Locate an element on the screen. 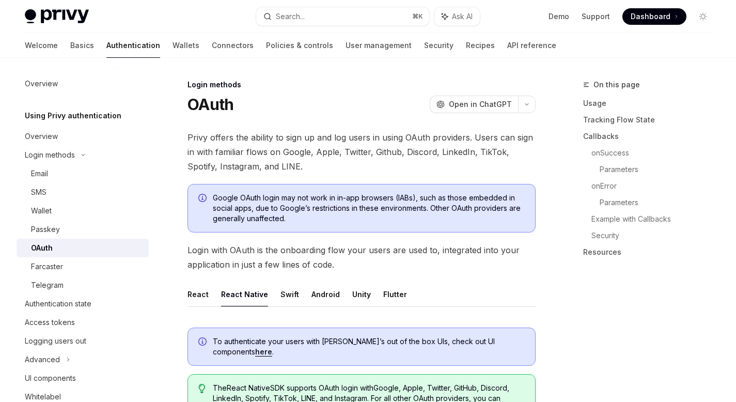 The image size is (736, 402). button: Toggle dark mode is located at coordinates (703, 17).